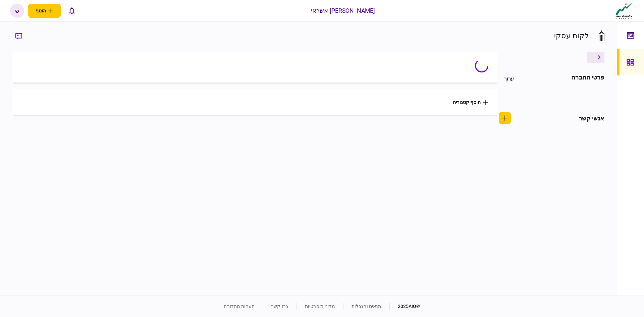  Describe the element at coordinates (470, 102) in the screenshot. I see `button: הוסף קטגוריה` at that location.